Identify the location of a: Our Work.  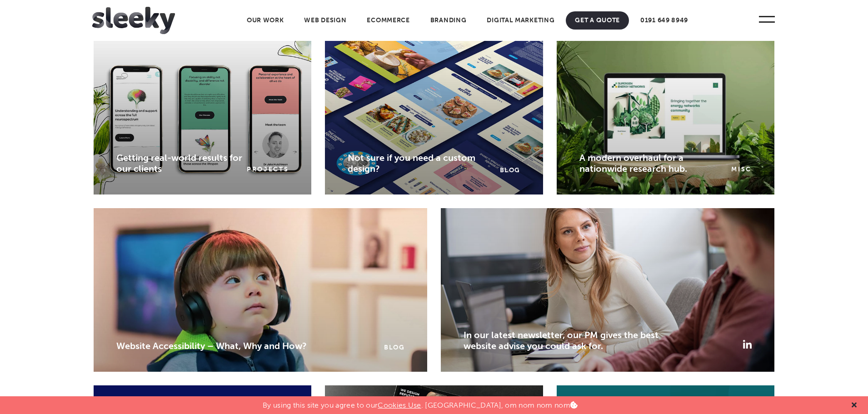
(265, 20).